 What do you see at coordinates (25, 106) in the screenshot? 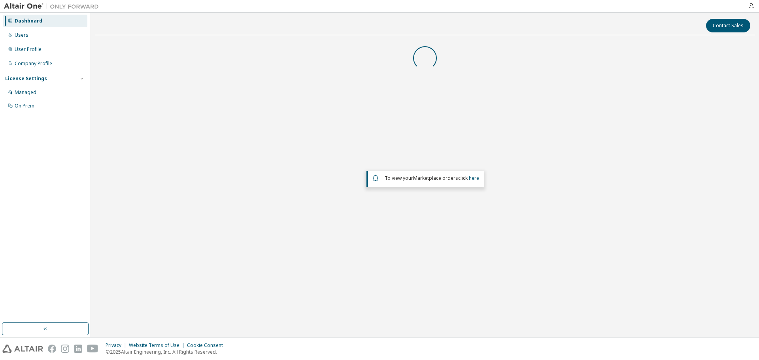
I see `div: On Prem` at bounding box center [25, 106].